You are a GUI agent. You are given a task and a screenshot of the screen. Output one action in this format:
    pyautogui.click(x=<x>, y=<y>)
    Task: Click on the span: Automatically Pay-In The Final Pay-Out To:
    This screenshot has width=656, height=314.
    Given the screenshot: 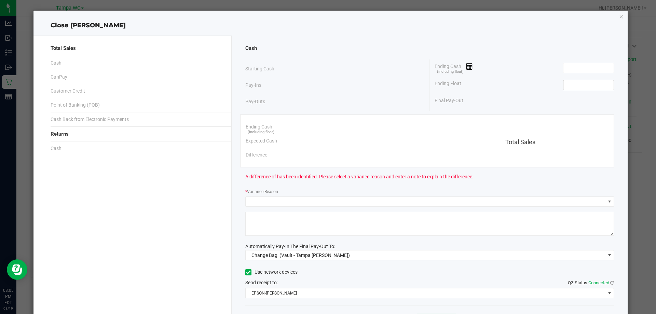 What is the action you would take?
    pyautogui.click(x=290, y=246)
    